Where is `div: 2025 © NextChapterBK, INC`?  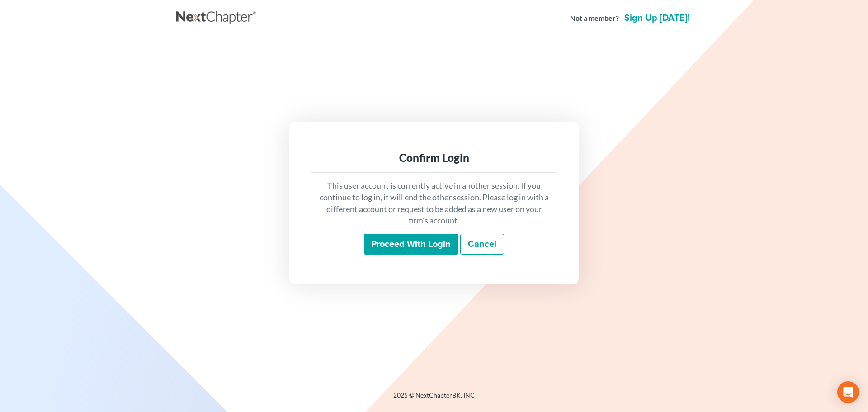 div: 2025 © NextChapterBK, INC is located at coordinates (434, 399).